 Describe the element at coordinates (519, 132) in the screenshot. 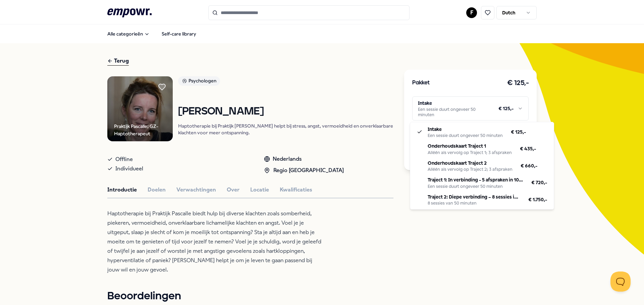

I see `span: € 125,-` at that location.